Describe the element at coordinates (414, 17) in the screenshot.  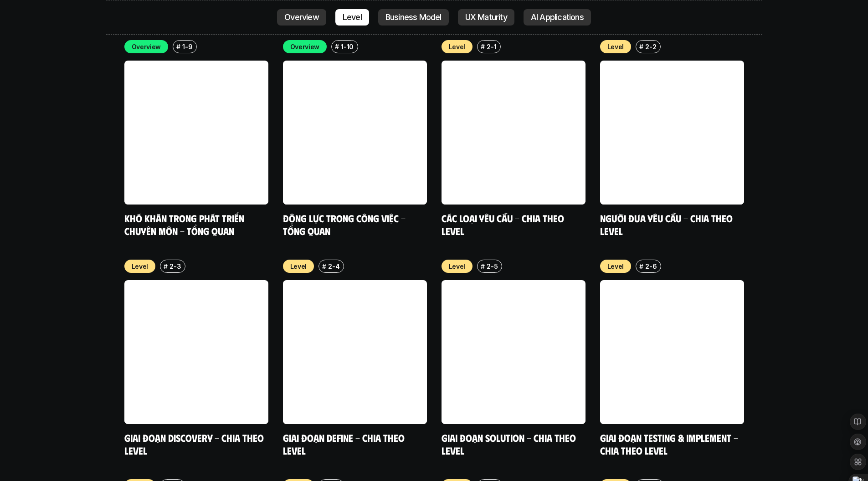
I see `p: Business Model` at that location.